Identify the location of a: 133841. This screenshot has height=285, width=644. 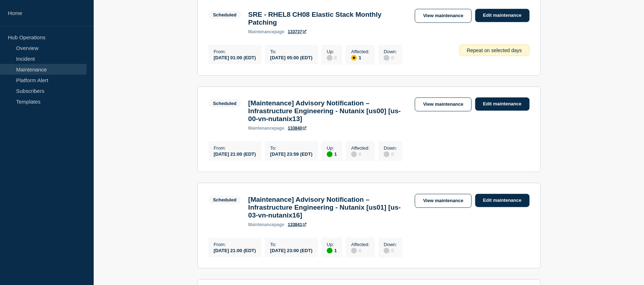
(297, 225).